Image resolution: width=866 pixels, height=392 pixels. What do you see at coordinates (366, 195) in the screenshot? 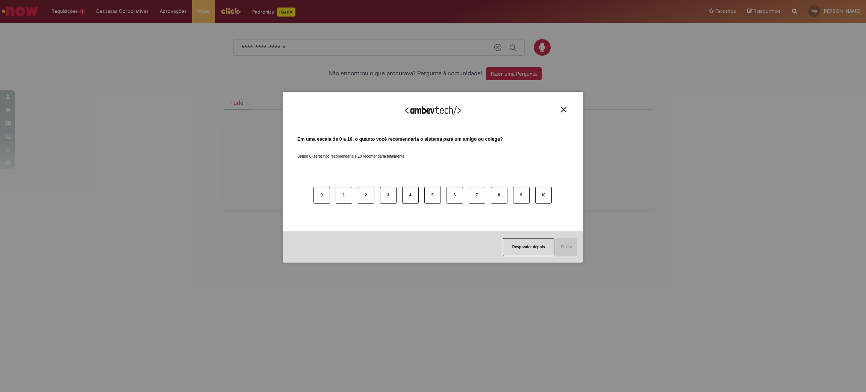
I see `button: 2` at bounding box center [366, 195].